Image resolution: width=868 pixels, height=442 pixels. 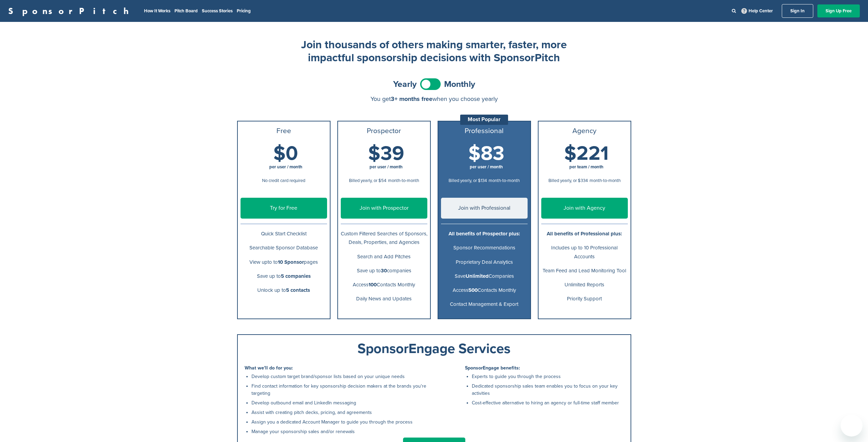 I want to click on h3: Professional, so click(x=484, y=131).